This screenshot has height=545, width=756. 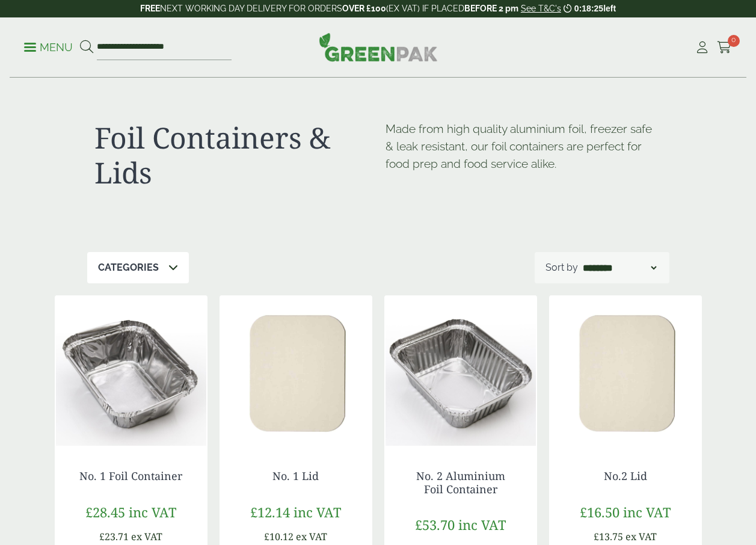 I want to click on span: £23.71, so click(x=114, y=536).